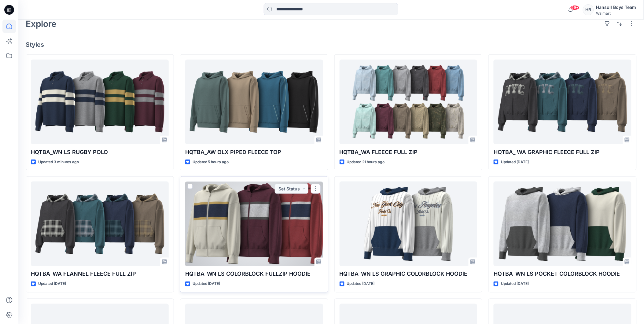  What do you see at coordinates (254, 152) in the screenshot?
I see `p: HQTBA_AW OLX PIPED FLEECE TOP` at bounding box center [254, 152].